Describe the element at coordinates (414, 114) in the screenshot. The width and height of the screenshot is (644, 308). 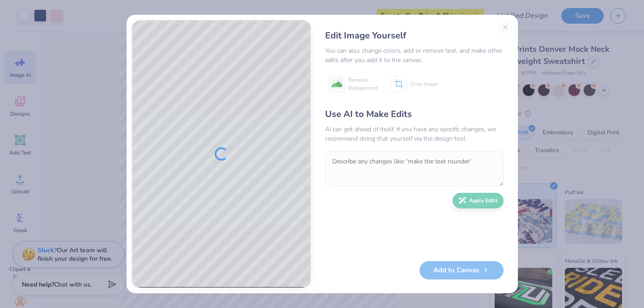
I see `div: Use AI to Make Edits` at that location.